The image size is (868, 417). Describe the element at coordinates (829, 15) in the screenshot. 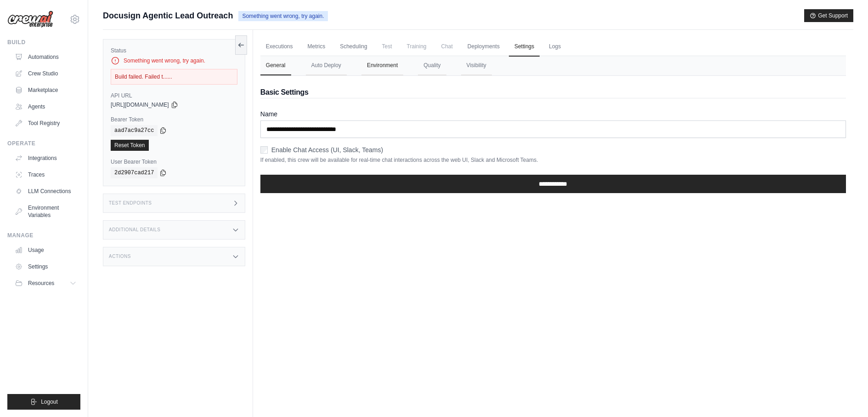

I see `button: Get Support` at that location.